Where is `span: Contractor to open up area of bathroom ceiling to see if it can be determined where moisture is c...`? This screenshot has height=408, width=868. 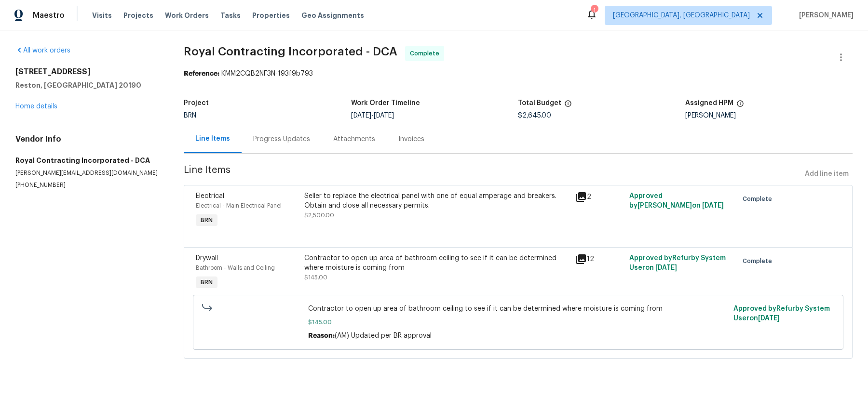
span: Contractor to open up area of bathroom ceiling to see if it can be determined where moisture is c... is located at coordinates (518, 308).